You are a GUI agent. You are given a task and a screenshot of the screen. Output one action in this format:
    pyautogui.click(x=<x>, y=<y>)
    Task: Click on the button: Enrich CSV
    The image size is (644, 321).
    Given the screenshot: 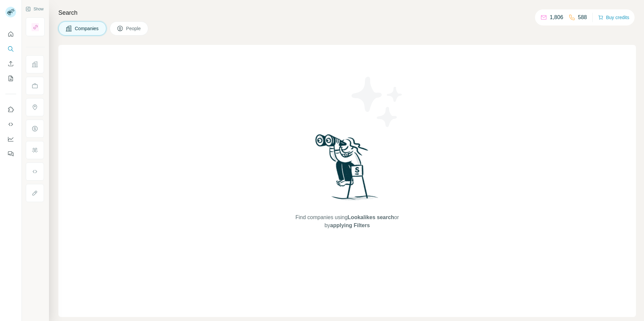 What is the action you would take?
    pyautogui.click(x=11, y=64)
    